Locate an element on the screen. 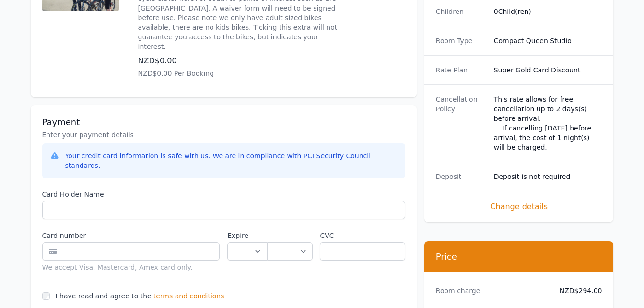  dd: Deposit is not required is located at coordinates (548, 176).